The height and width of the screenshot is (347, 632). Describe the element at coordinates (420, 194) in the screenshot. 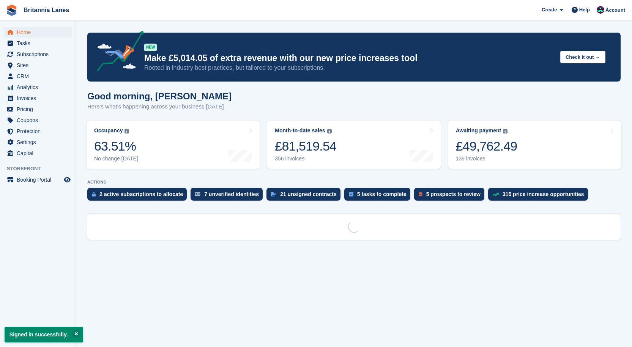

I see `img: prospect-51fa495bee0391a8d652442698ab0144808aea92771e9ea1ae160a38d050c398.svg` at that location.